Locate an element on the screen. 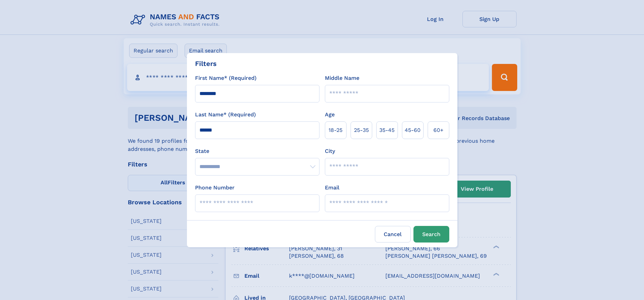  span: 35‑45 is located at coordinates (387, 130).